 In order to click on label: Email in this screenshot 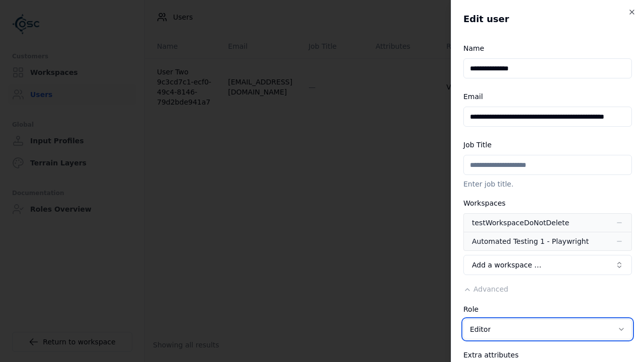, I will do `click(472, 97)`.